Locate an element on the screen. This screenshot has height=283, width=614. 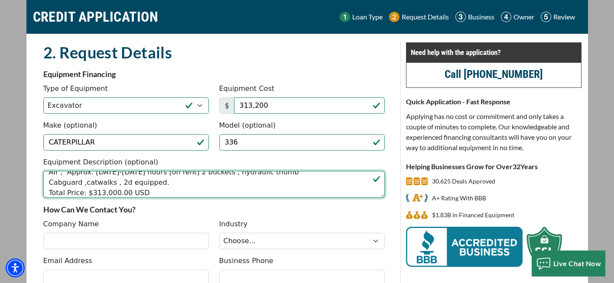
h1: CREDIT APPLICATION is located at coordinates (96, 17).